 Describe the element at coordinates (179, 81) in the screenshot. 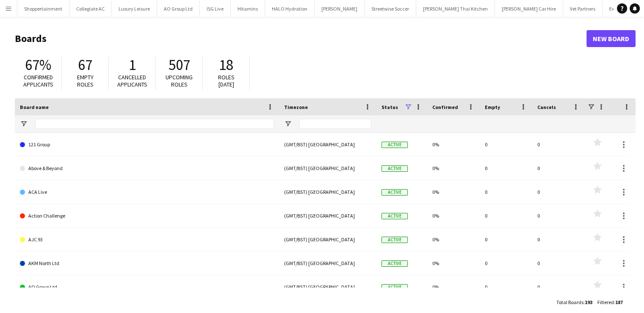

I see `span: Upcoming roles` at that location.